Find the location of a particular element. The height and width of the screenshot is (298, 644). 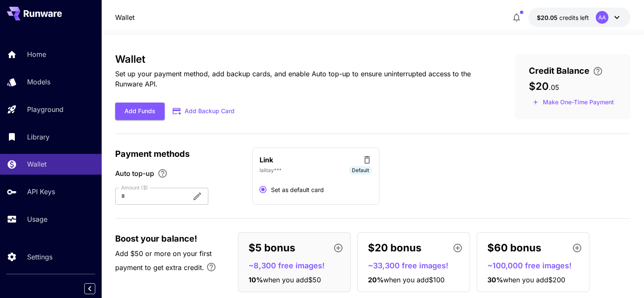

p: API Keys is located at coordinates (41, 192).